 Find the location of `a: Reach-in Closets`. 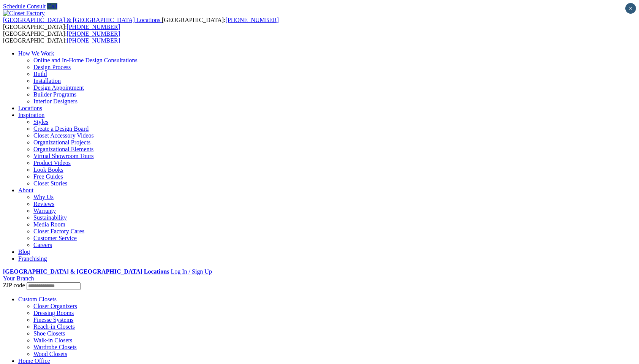

a: Reach-in Closets is located at coordinates (54, 326).